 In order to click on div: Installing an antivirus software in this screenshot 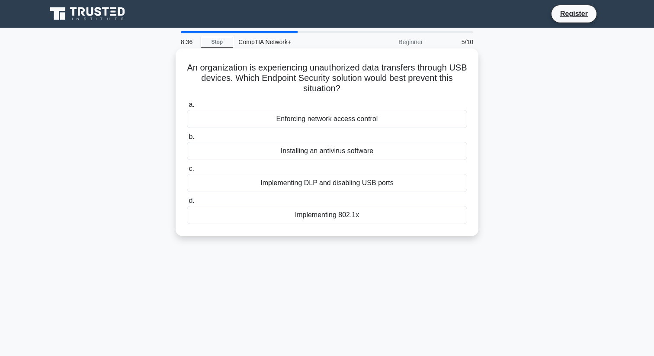, I will do `click(327, 151)`.